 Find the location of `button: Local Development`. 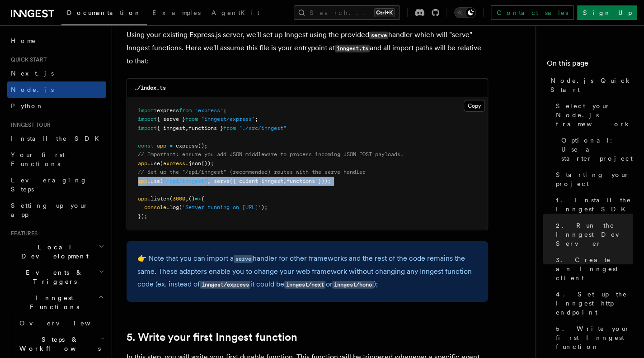

button: Local Development is located at coordinates (56, 252).